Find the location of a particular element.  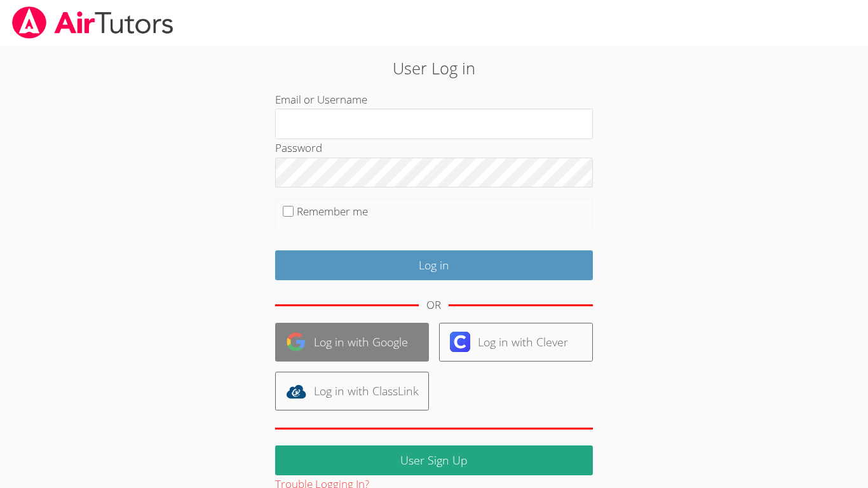

img: google-logo-50288ca7cdecda66e5e0955fdab243c47b7ad437acaf1139b6f446037453330a.svg is located at coordinates (296, 342).